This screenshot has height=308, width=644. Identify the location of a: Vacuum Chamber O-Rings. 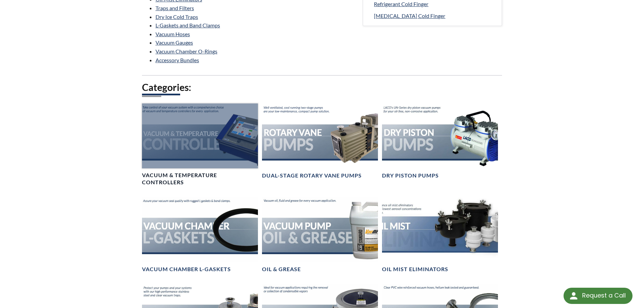
(186, 51).